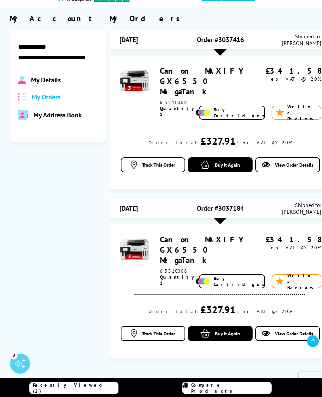  I want to click on a: Recently Viewed (2), so click(74, 388).